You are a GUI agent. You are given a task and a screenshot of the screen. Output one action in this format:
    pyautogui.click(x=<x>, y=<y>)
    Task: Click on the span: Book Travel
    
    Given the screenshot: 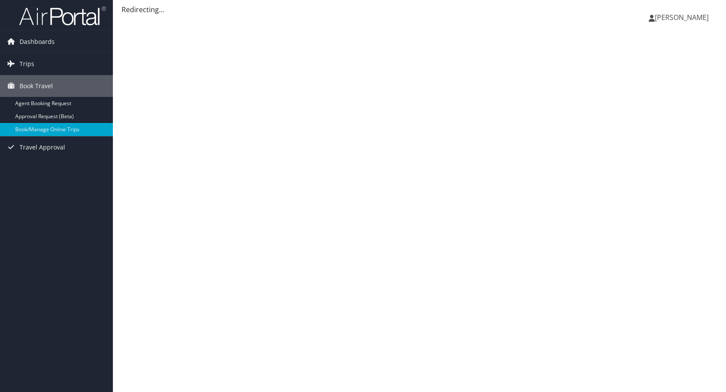 What is the action you would take?
    pyautogui.click(x=36, y=86)
    